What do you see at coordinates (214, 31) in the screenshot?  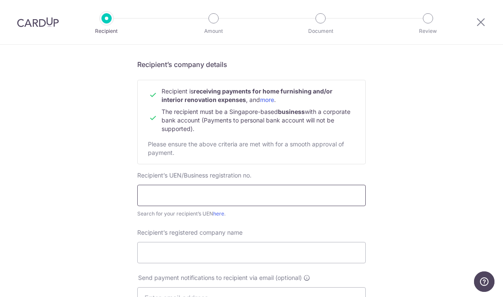 I see `p: Amount` at bounding box center [214, 31].